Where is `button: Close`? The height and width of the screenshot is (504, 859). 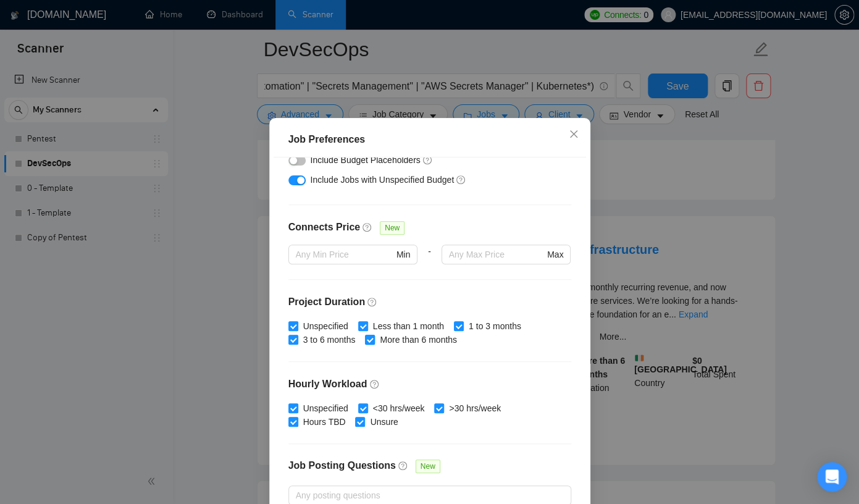
button: Close is located at coordinates (574, 134).